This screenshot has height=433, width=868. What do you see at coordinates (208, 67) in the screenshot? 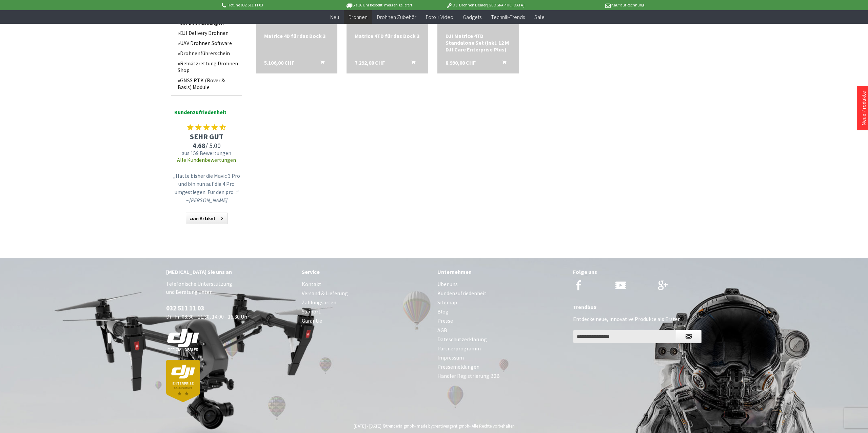
I see `a: Rehkitzrettung Drohnen Shop` at bounding box center [208, 67].